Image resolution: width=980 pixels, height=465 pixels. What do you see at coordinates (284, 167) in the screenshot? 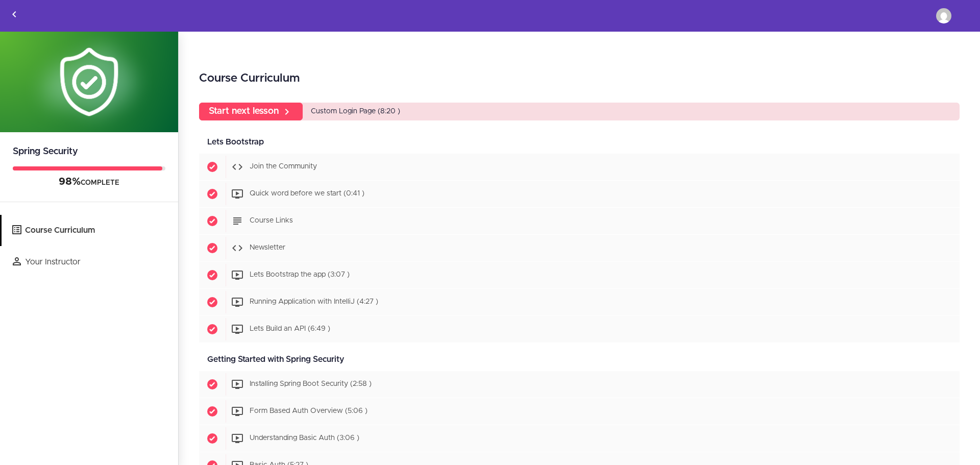
I see `span: Join the Community` at bounding box center [284, 167].